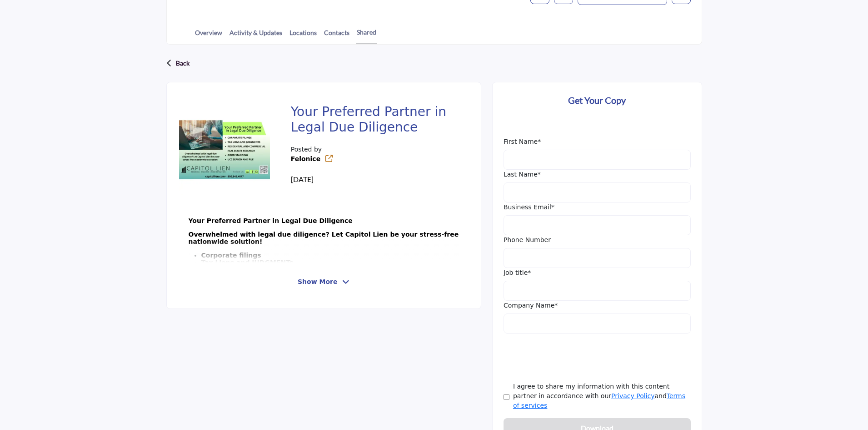 The height and width of the screenshot is (430, 868). What do you see at coordinates (323, 238) in the screenshot?
I see `strong: Overwhelmed with legal due diligence? Let Capitol Lien be your stress-free nationwide solution!` at bounding box center [323, 238].